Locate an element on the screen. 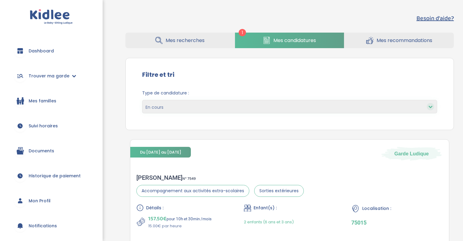  span: 1 is located at coordinates (242, 33).